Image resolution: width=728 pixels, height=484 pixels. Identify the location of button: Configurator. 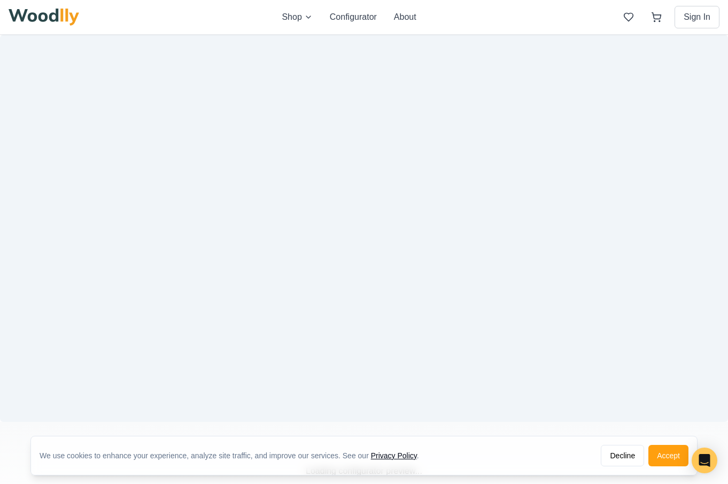
(354, 17).